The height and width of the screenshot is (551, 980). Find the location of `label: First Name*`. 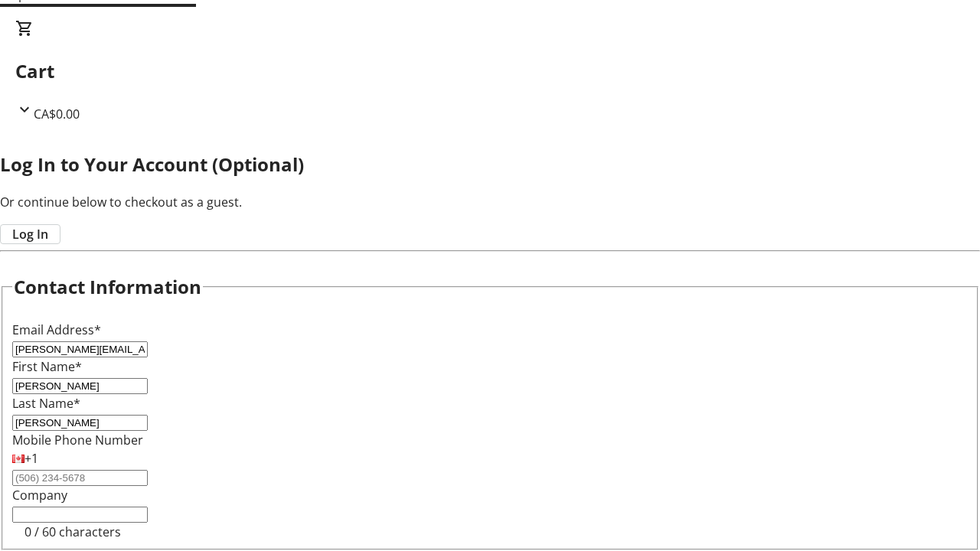

label: First Name* is located at coordinates (47, 367).